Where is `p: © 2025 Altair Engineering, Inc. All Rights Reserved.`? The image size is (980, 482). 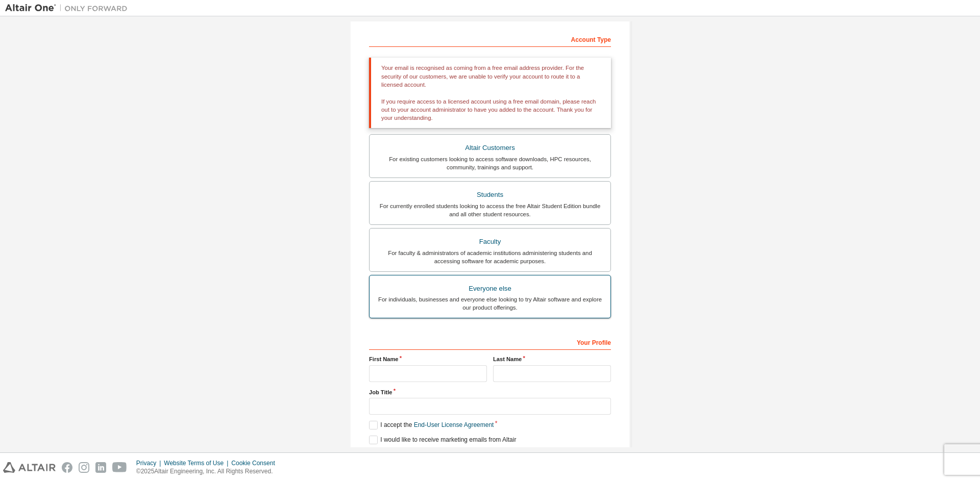
p: © 2025 Altair Engineering, Inc. All Rights Reserved. is located at coordinates (209, 472).